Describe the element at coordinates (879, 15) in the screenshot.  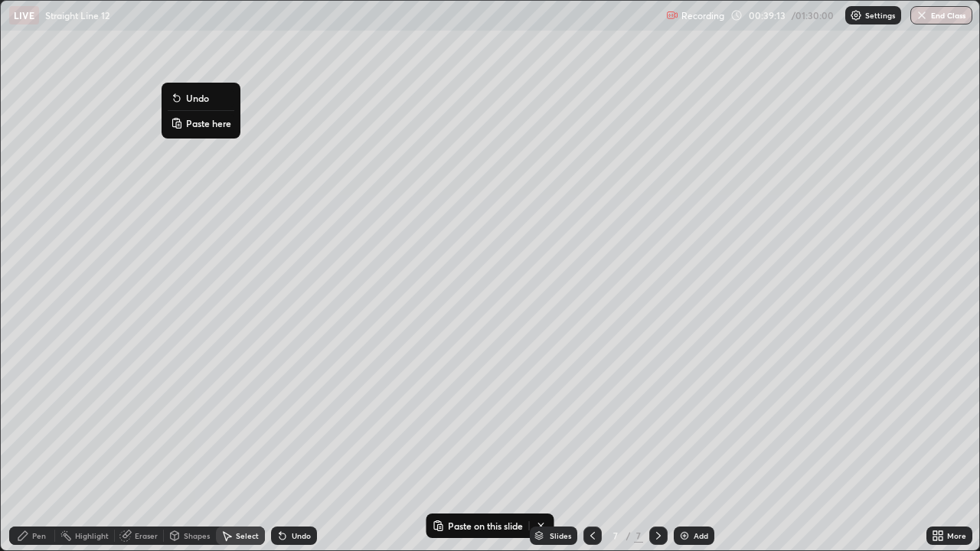
I see `p: Settings` at that location.